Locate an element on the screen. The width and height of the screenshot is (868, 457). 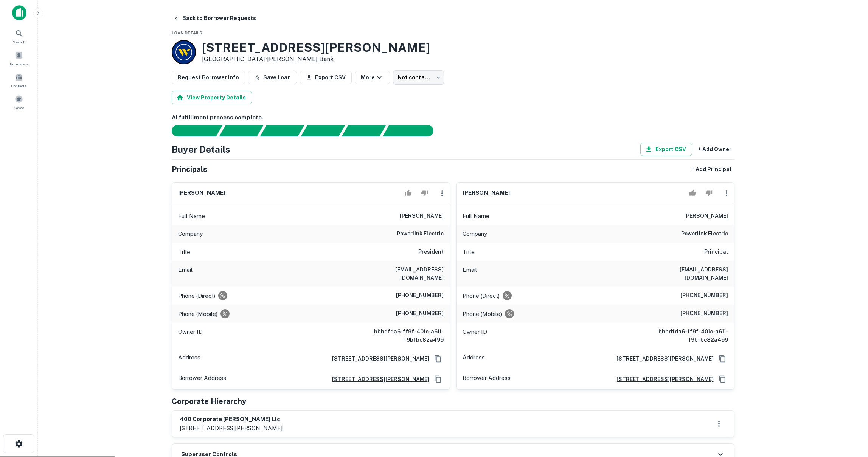
h5: Principals is located at coordinates (189, 169).